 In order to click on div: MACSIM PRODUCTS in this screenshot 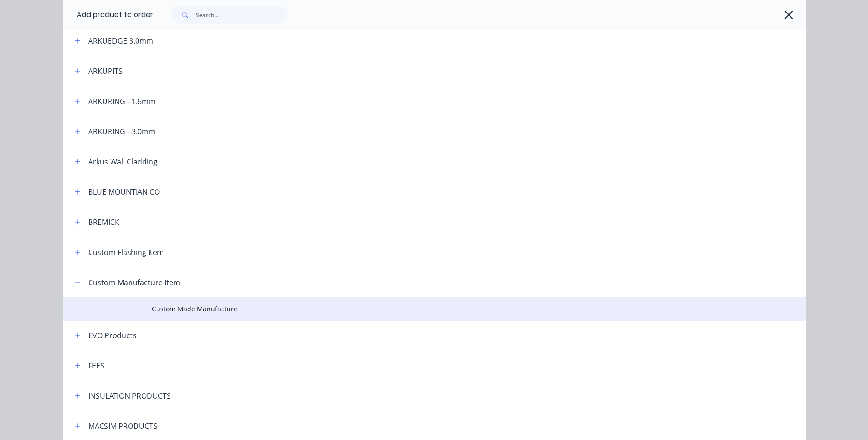, I will do `click(122, 426)`.